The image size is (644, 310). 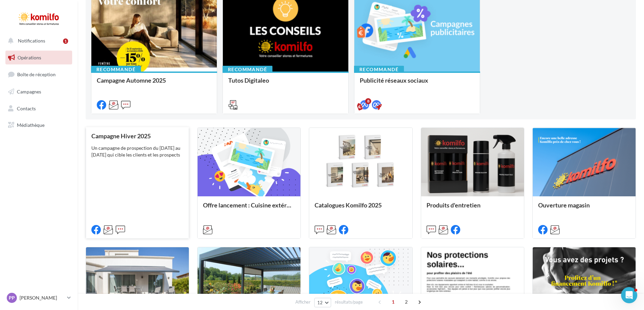 I want to click on span: Notifications, so click(x=31, y=40).